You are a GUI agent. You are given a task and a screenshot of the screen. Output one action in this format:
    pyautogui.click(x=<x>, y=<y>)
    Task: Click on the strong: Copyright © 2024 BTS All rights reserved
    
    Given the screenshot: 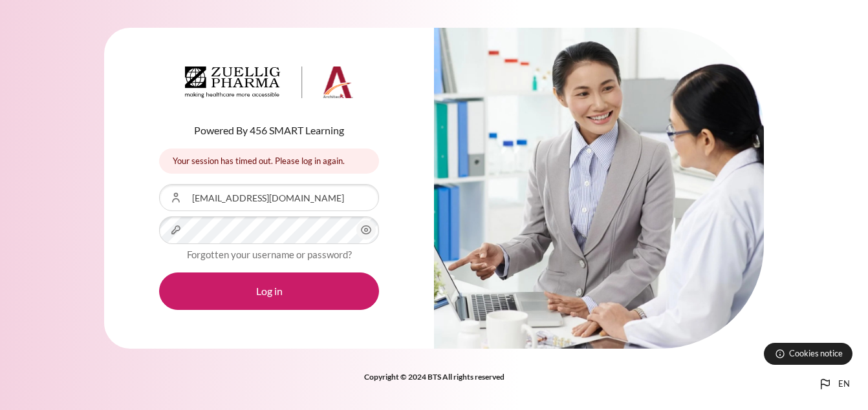 What is the action you would take?
    pyautogui.click(x=434, y=376)
    